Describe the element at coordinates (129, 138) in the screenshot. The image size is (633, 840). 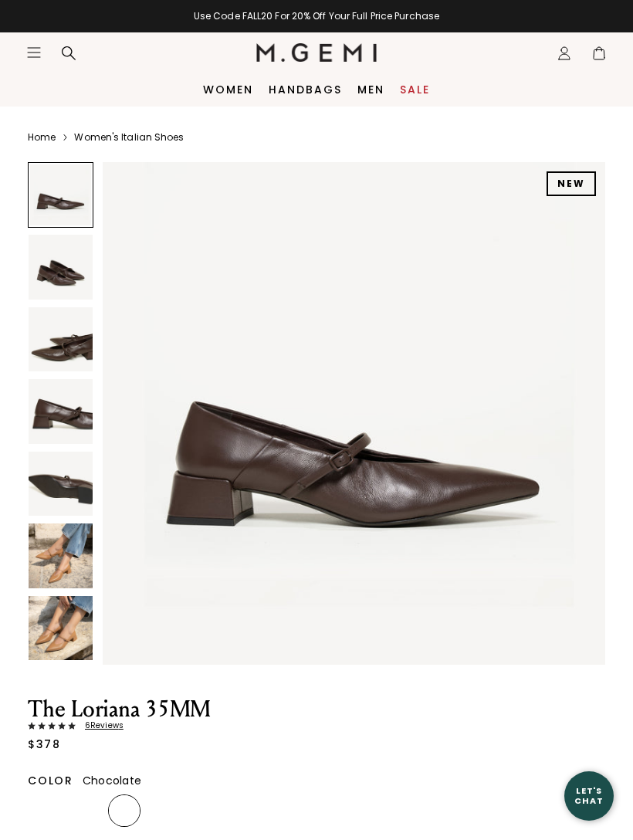
I see `a: Women's Italian Shoes` at that location.